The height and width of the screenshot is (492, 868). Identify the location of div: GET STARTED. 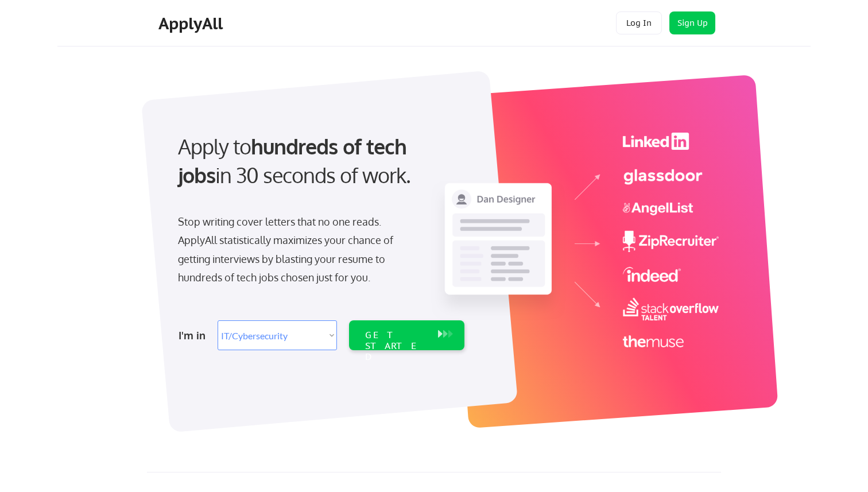
(396, 347).